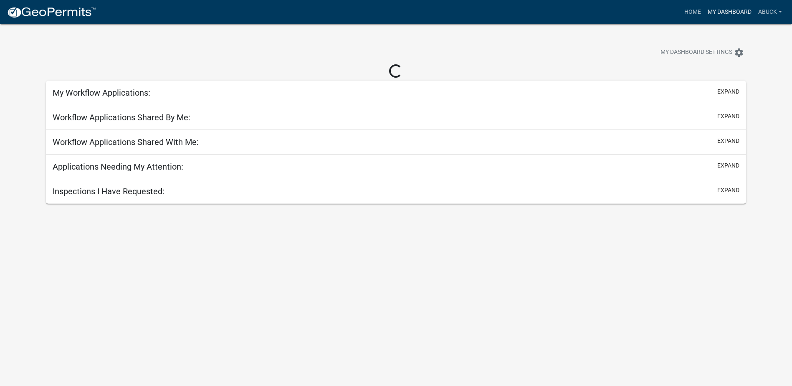  I want to click on h5: My Workflow Applications:, so click(101, 93).